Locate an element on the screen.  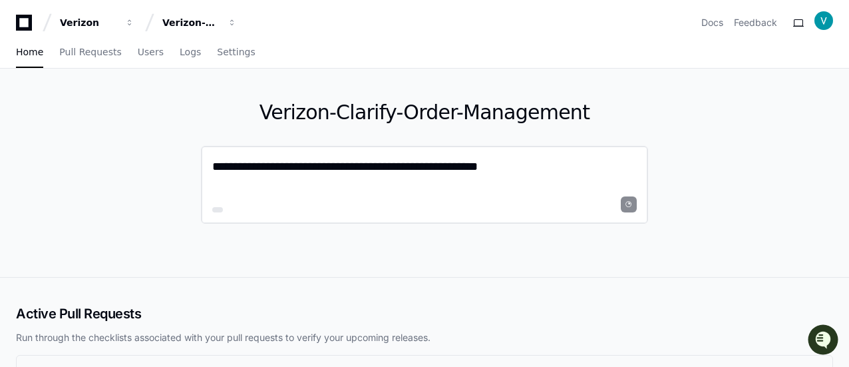
button: Verizon is located at coordinates (97, 23).